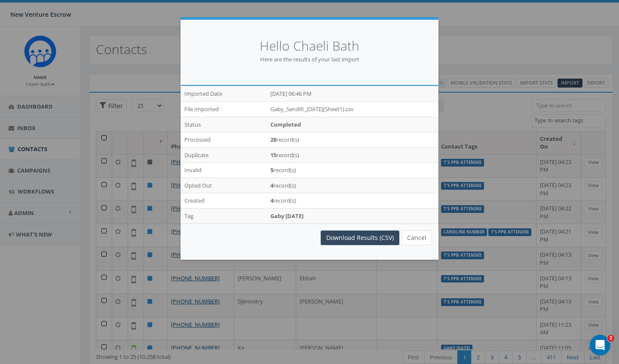  Describe the element at coordinates (273, 139) in the screenshot. I see `strong: 28` at that location.